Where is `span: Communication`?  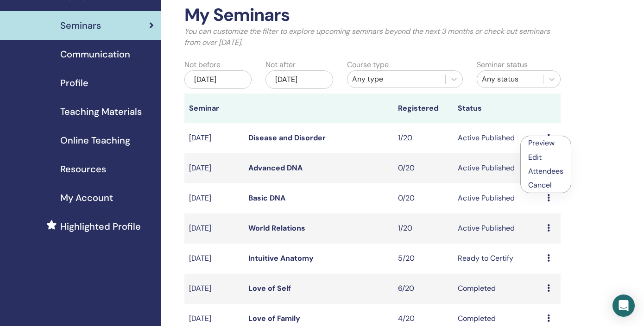 span: Communication is located at coordinates (95, 54).